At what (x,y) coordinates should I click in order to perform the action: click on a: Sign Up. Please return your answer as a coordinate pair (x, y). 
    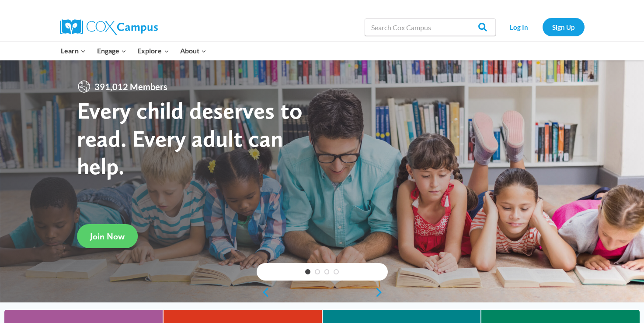
    Looking at the image, I should click on (564, 27).